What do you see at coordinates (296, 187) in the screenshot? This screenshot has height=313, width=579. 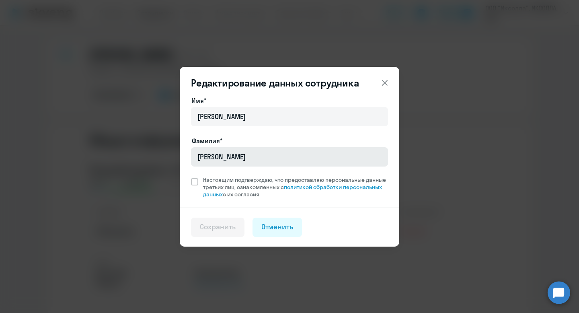 I see `span: Настоящим подтверждаю, что предоставляю персональные данные третьих лиц, ознакомленных с с их сог...` at bounding box center [296, 187].